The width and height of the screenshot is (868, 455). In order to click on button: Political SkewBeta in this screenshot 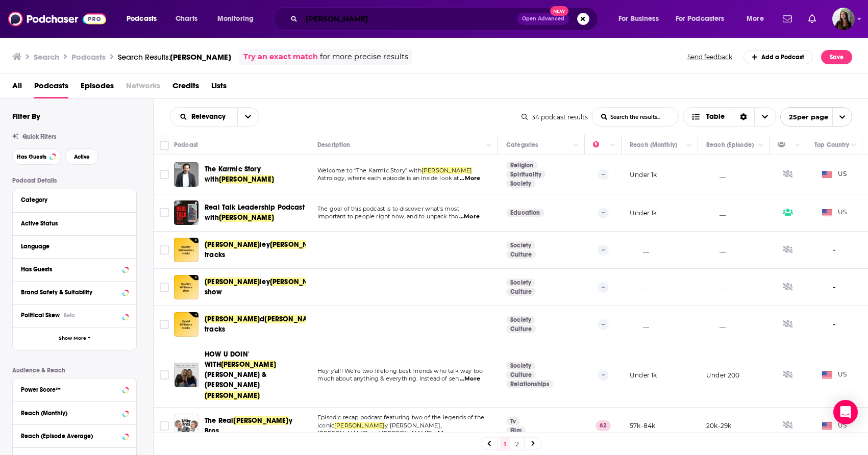, I will do `click(74, 315)`.